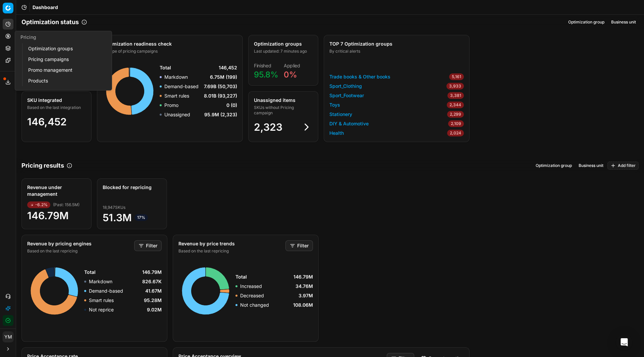 The width and height of the screenshot is (644, 357). I want to click on span: 0%, so click(290, 74).